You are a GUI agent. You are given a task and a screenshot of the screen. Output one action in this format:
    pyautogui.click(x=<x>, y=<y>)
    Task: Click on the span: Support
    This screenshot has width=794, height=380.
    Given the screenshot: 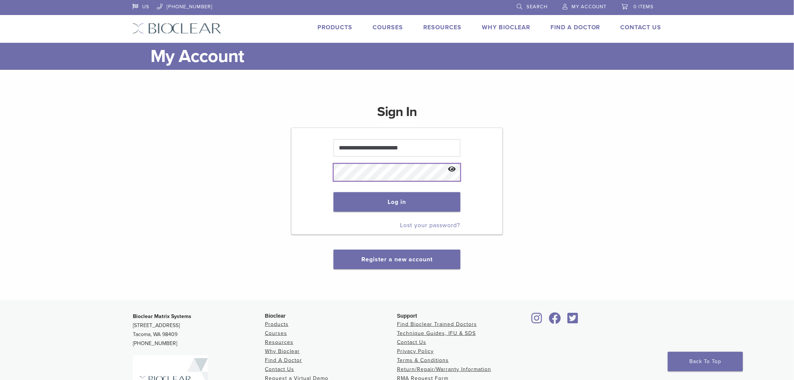 What is the action you would take?
    pyautogui.click(x=407, y=316)
    